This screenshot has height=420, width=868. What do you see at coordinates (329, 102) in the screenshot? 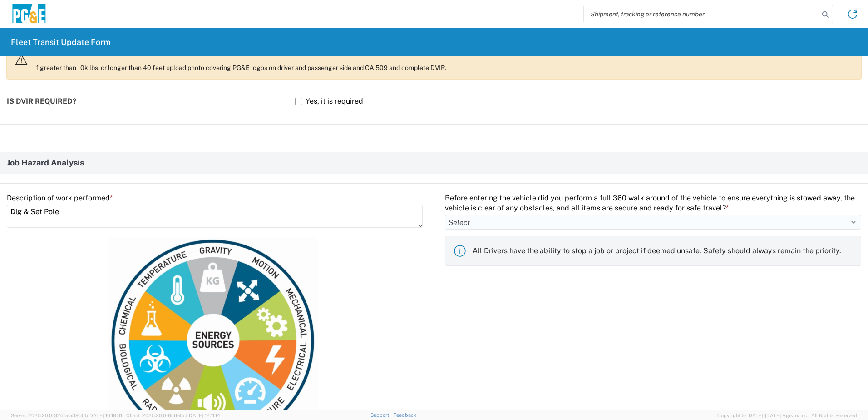
I see `label: Yes, it is required` at bounding box center [329, 102].